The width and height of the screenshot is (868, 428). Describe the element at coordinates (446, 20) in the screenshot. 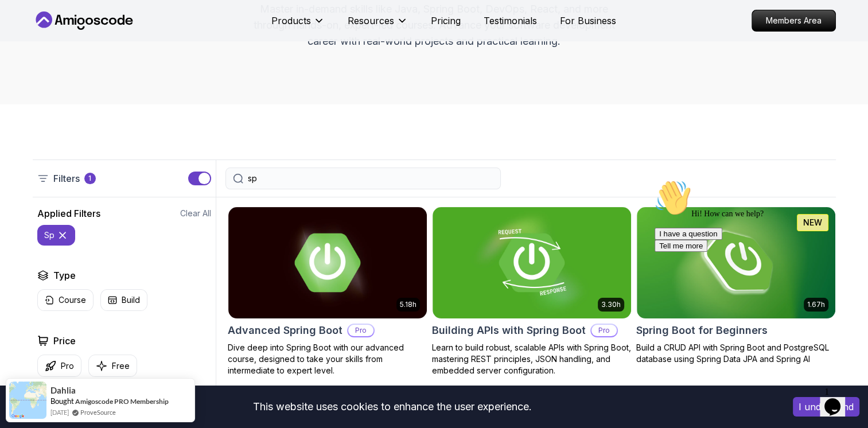

I see `a: Pricing` at that location.